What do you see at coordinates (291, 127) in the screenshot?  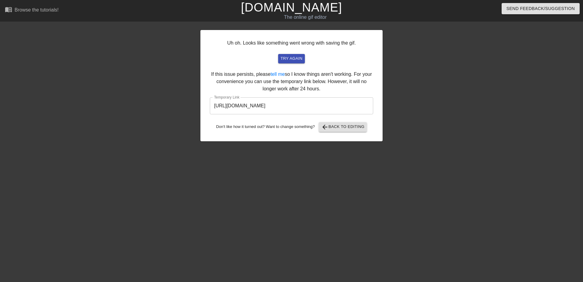 I see `div: Don't like how it turned out? Want to change something?` at bounding box center [291, 127].